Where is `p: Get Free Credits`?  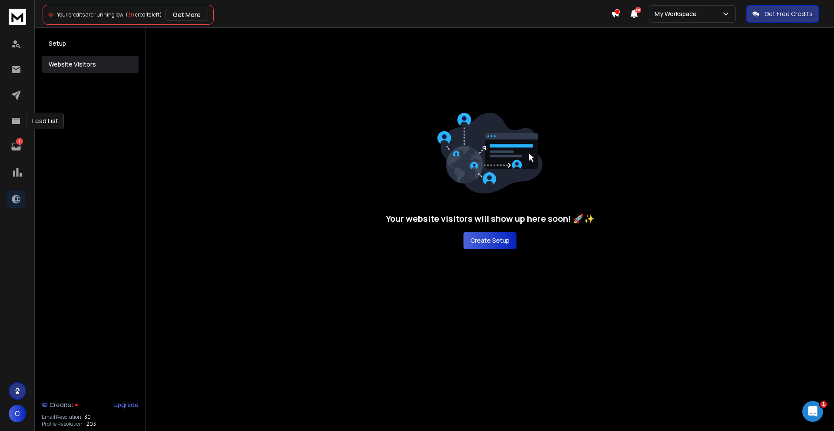 p: Get Free Credits is located at coordinates (789, 14).